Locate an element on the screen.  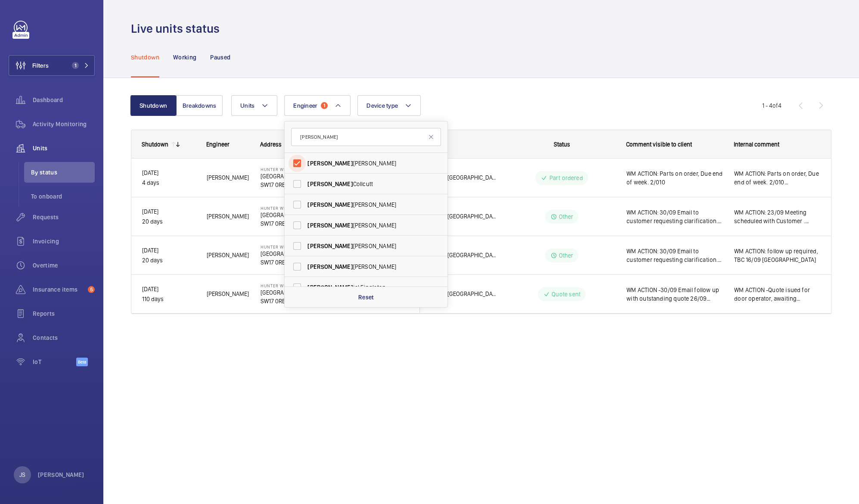
span: Insurance items is located at coordinates (59, 289).